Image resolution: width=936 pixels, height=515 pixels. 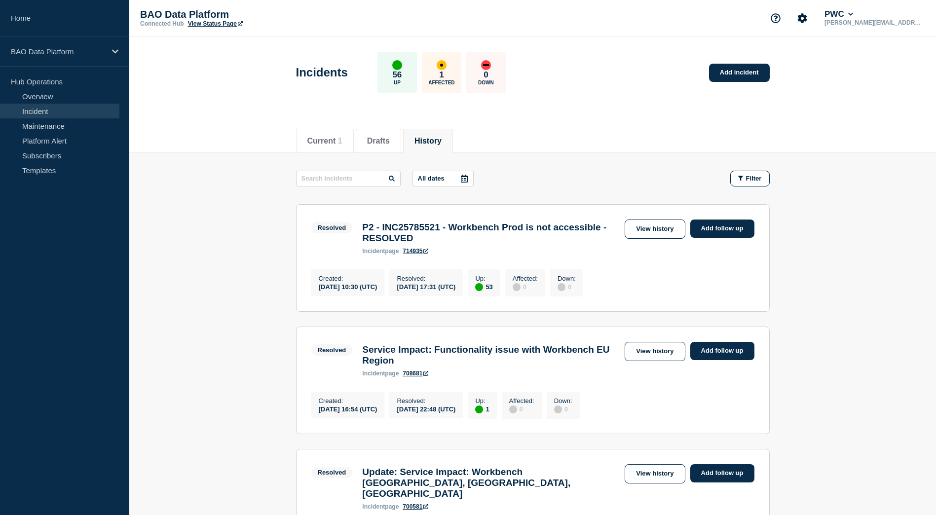 What do you see at coordinates (397, 82) in the screenshot?
I see `p: Up` at bounding box center [397, 82].